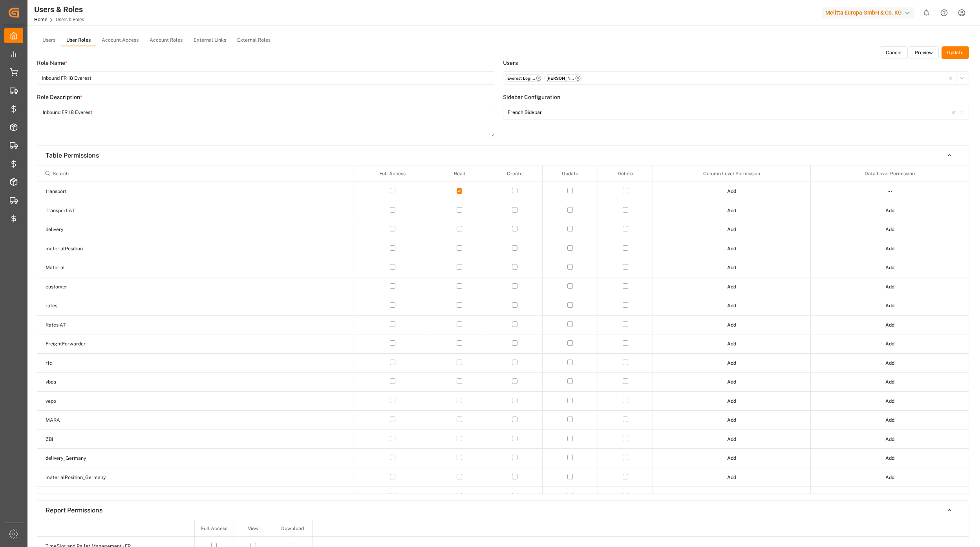  What do you see at coordinates (926, 13) in the screenshot?
I see `button: show 0 new notifications` at bounding box center [926, 13].